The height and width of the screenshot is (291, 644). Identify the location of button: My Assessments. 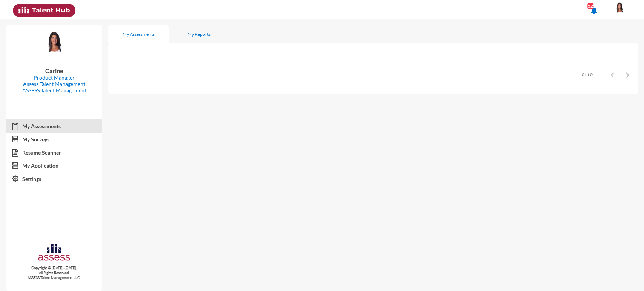
(54, 126).